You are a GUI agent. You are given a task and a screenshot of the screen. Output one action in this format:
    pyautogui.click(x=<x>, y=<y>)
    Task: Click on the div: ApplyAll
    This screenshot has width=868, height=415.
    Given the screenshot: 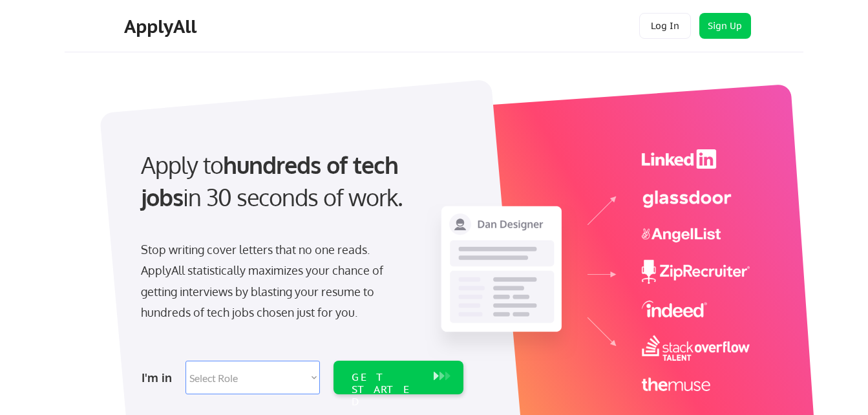 What is the action you would take?
    pyautogui.click(x=162, y=26)
    